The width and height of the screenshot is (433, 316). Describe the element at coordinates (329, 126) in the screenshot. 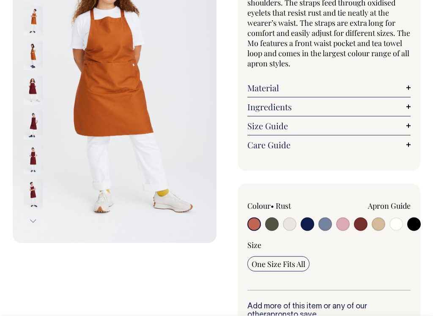

I see `a: Size Guide` at that location.